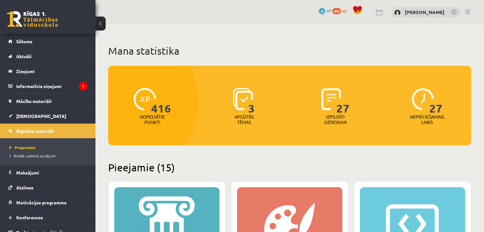 The height and width of the screenshot is (232, 484). What do you see at coordinates (48, 56) in the screenshot?
I see `a: Aktuāli` at bounding box center [48, 56].